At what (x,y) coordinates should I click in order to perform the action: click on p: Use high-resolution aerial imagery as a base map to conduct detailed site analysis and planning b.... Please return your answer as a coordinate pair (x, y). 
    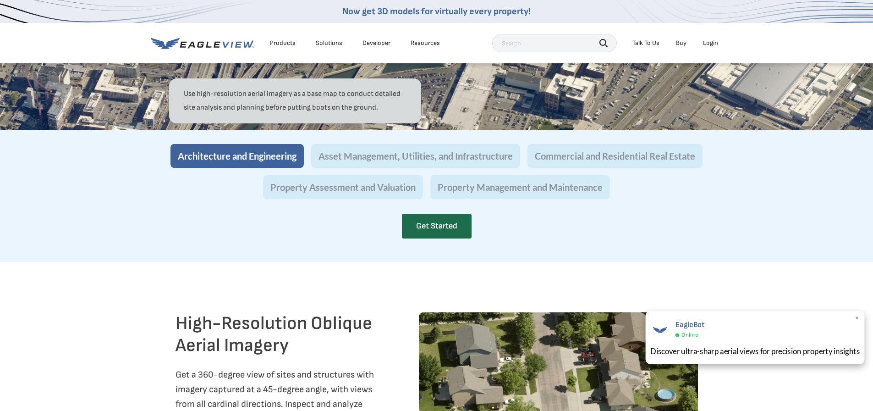
    Looking at the image, I should click on (295, 101).